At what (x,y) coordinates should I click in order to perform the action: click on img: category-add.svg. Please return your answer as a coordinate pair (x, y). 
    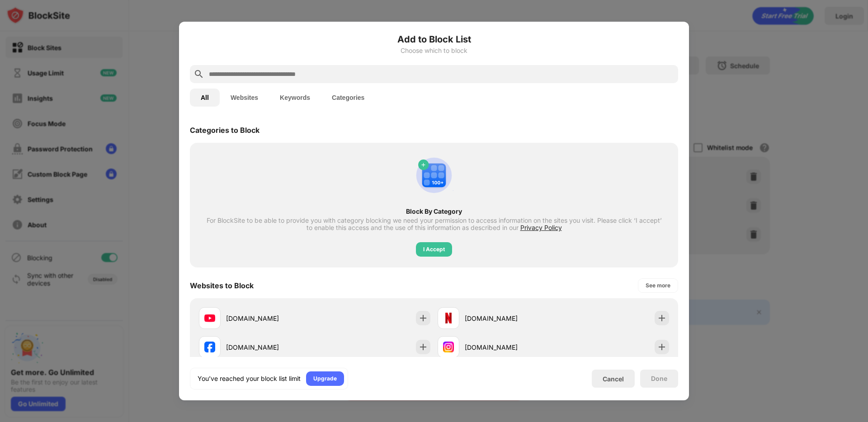
    Looking at the image, I should click on (434, 175).